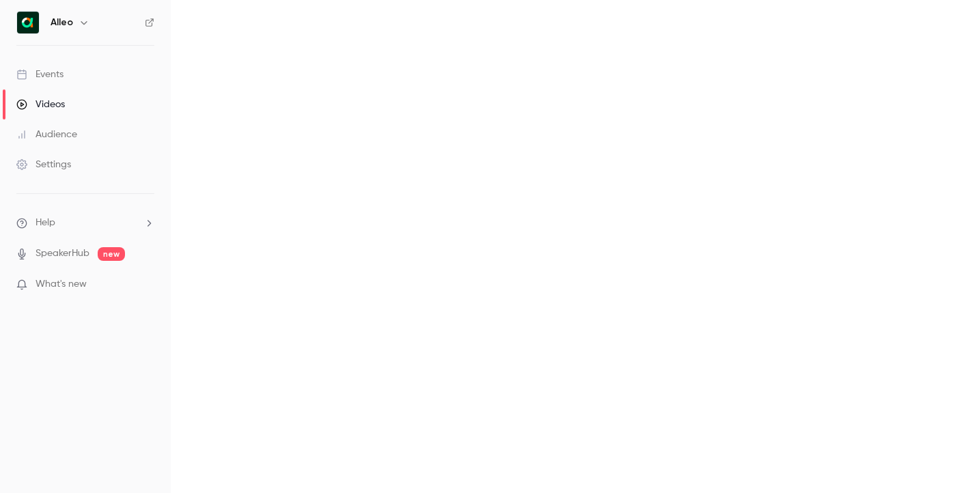 The width and height of the screenshot is (980, 493). What do you see at coordinates (40, 75) in the screenshot?
I see `div: Events` at bounding box center [40, 75].